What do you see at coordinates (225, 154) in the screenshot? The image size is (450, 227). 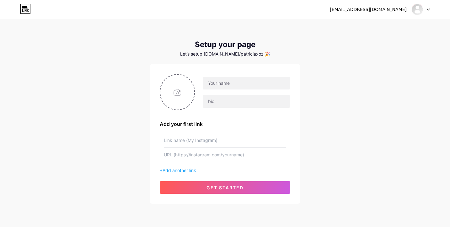 I see `input: URL (https://instagram.com/yourname)` at bounding box center [225, 154].